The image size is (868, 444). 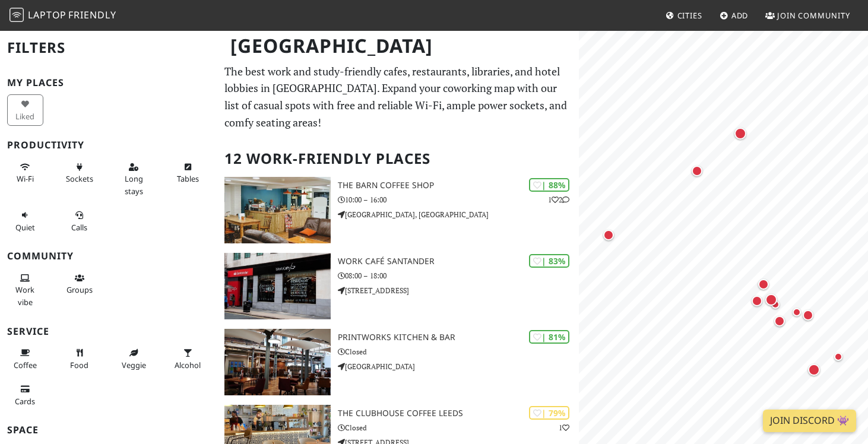 What do you see at coordinates (810, 421) in the screenshot?
I see `a: Join Discord 👾` at bounding box center [810, 421].